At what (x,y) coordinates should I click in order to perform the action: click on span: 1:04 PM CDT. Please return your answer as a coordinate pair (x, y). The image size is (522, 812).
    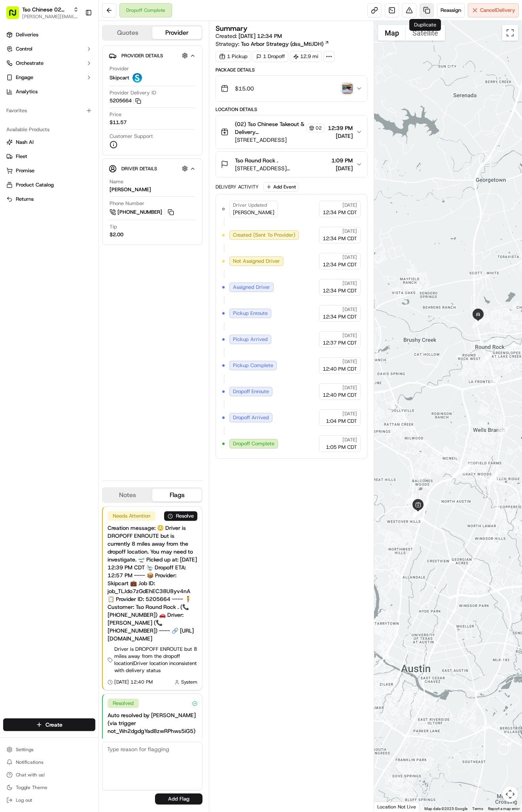
    Looking at the image, I should click on (341, 421).